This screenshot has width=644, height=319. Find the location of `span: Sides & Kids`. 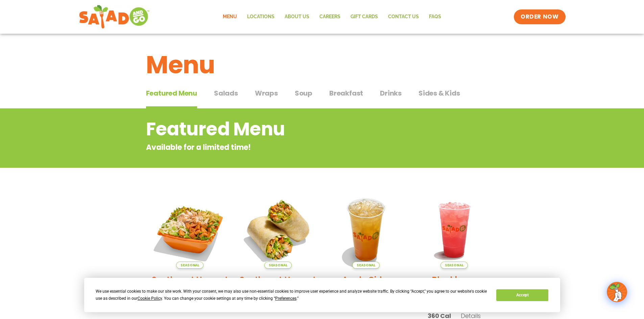

span: Sides & Kids is located at coordinates (440, 93).